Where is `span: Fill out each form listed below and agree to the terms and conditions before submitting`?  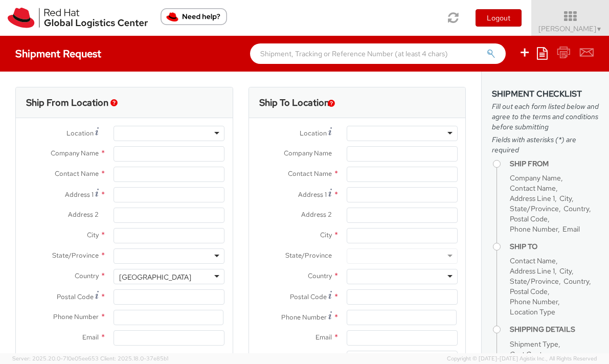
span: Fill out each form listed below and agree to the terms and conditions before submitting is located at coordinates (545, 117).